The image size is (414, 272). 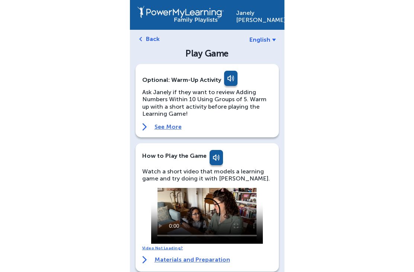 I want to click on img: left-arrow.svg, so click(x=141, y=39).